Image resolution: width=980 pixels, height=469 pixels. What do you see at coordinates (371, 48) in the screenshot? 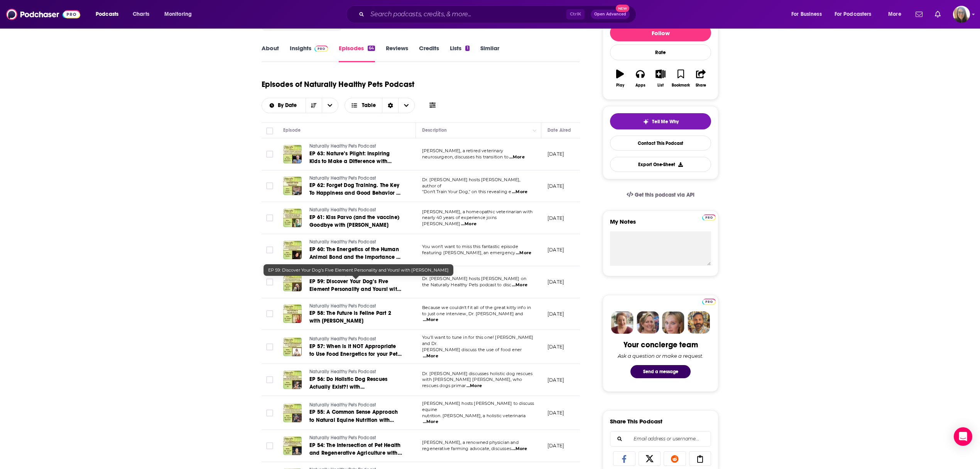
I see `div: 64` at bounding box center [371, 48].